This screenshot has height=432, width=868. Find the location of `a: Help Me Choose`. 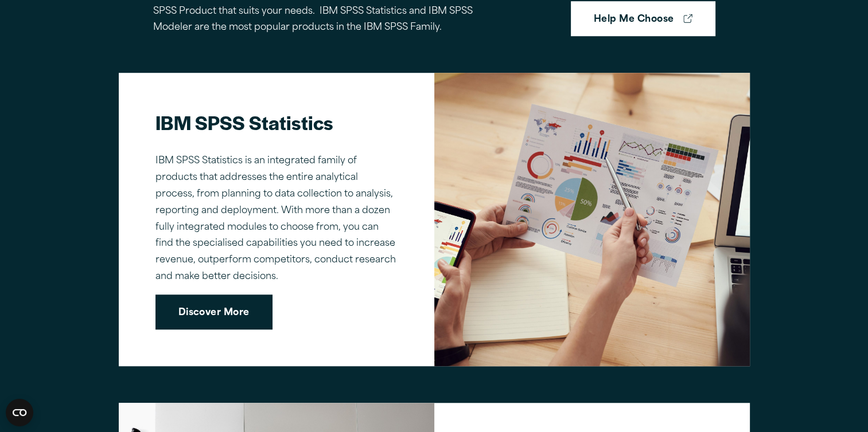

a: Help Me Choose is located at coordinates (643, 19).